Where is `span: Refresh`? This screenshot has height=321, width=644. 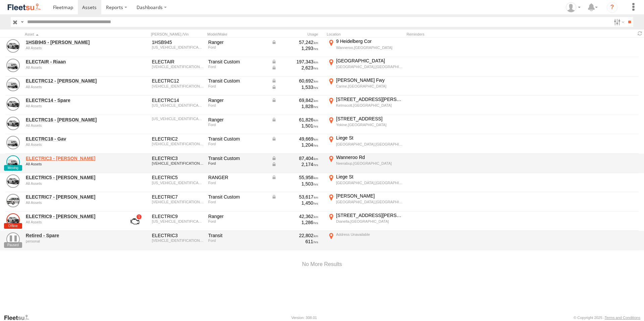 span: Refresh is located at coordinates (640, 33).